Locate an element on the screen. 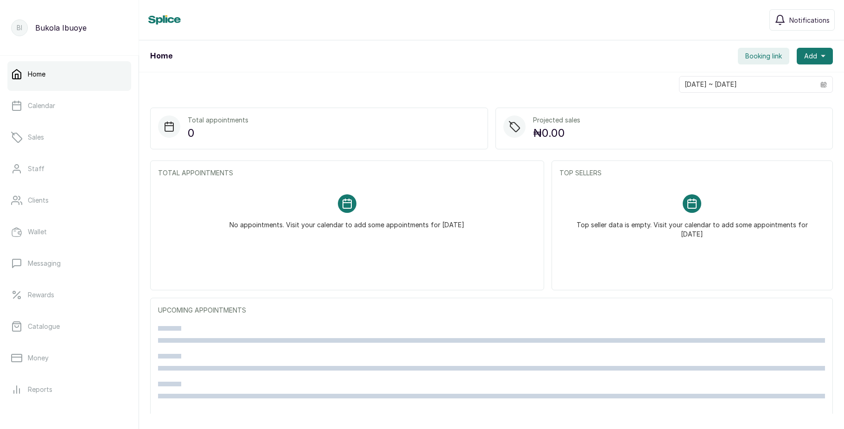  p: Projected sales is located at coordinates (556, 120).